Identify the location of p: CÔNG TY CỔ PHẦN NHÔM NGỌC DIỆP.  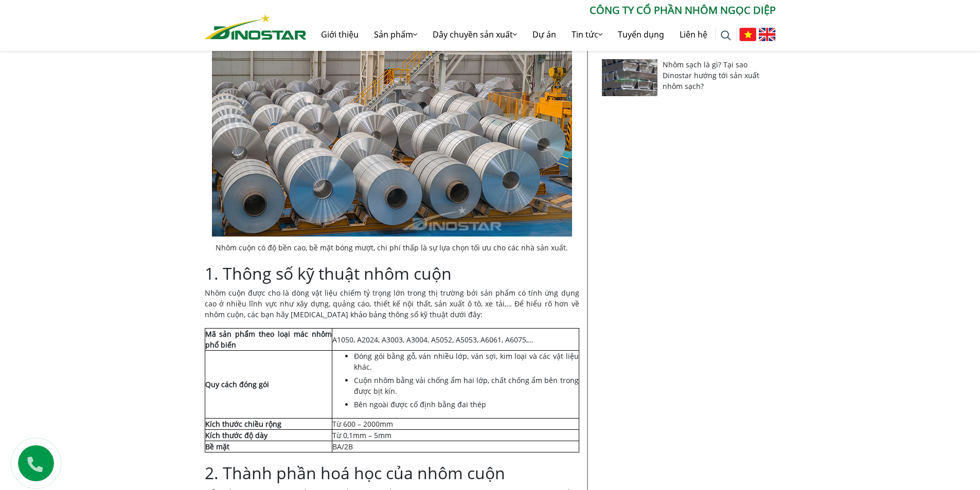
(541, 10).